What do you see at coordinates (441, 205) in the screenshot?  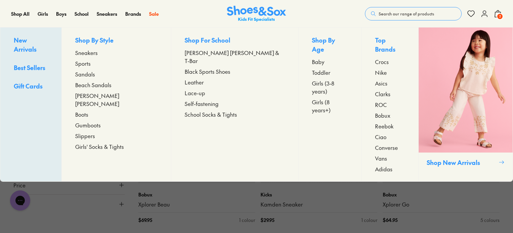 I see `a: Xplorer Go` at bounding box center [441, 205].